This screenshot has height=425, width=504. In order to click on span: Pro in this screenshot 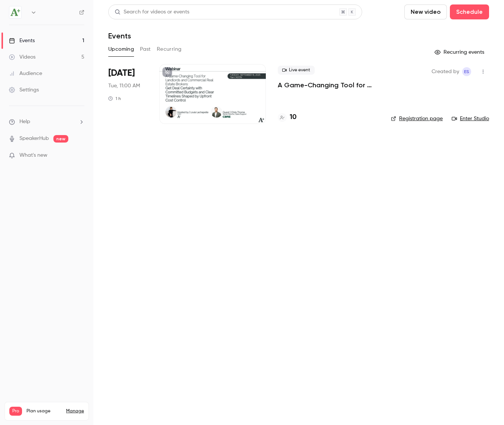, I will do `click(16, 411)`.